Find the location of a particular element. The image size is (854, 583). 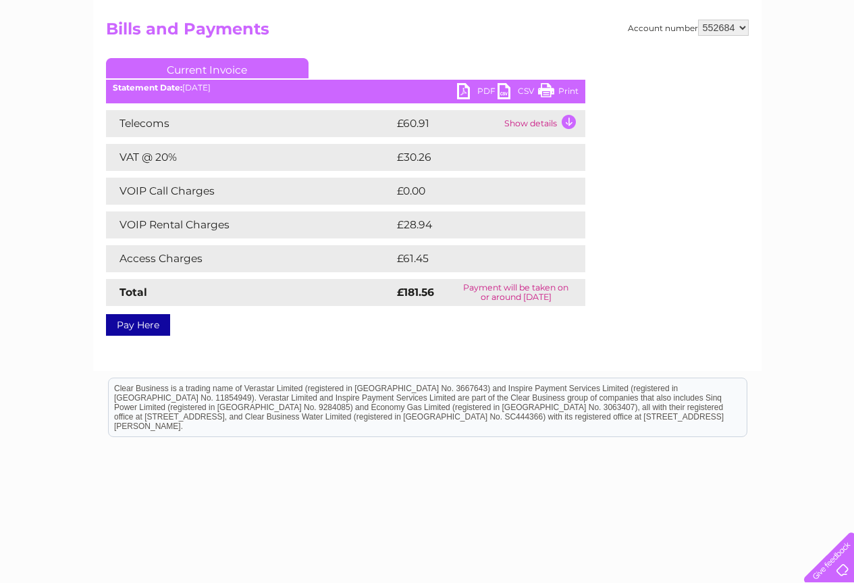

td: £60.91 is located at coordinates (447, 124).